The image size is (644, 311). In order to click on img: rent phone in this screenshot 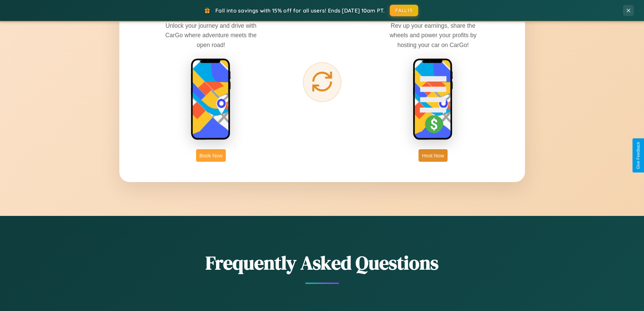, I will do `click(211, 99)`.